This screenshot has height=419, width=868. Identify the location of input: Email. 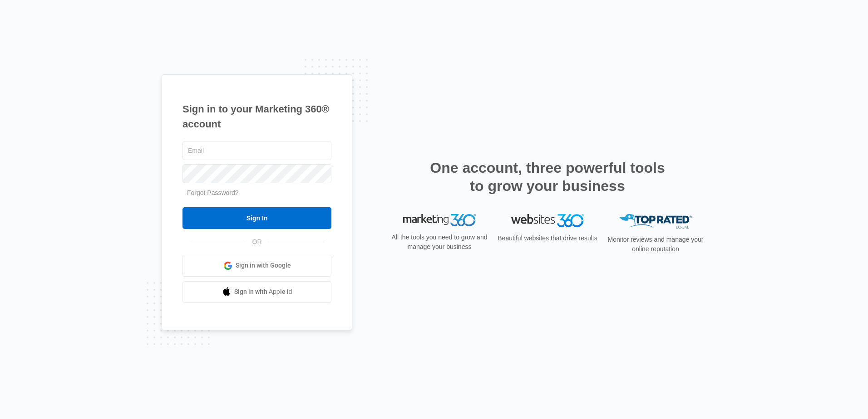
(257, 151).